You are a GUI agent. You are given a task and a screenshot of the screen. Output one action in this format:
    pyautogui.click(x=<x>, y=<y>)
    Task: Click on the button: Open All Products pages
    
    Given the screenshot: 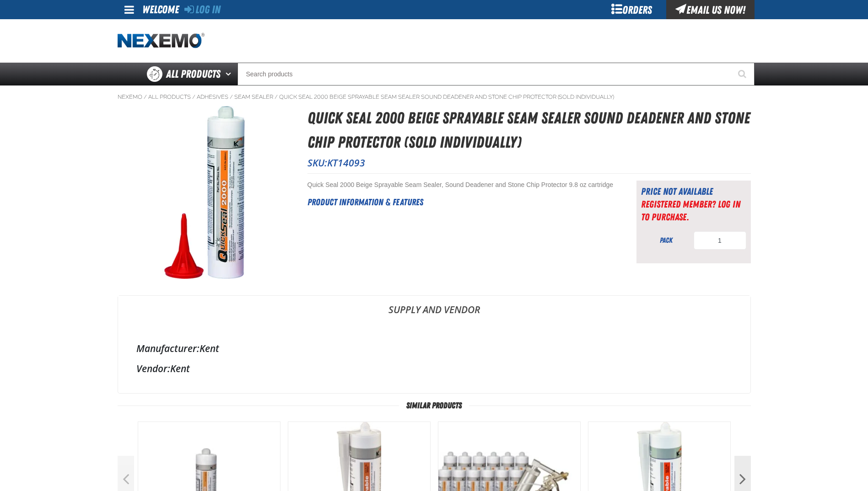 What is the action you would take?
    pyautogui.click(x=230, y=74)
    